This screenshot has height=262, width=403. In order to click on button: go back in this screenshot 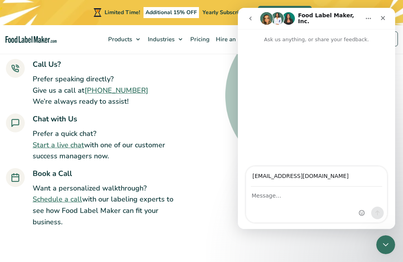, I will do `click(13, 11)`.